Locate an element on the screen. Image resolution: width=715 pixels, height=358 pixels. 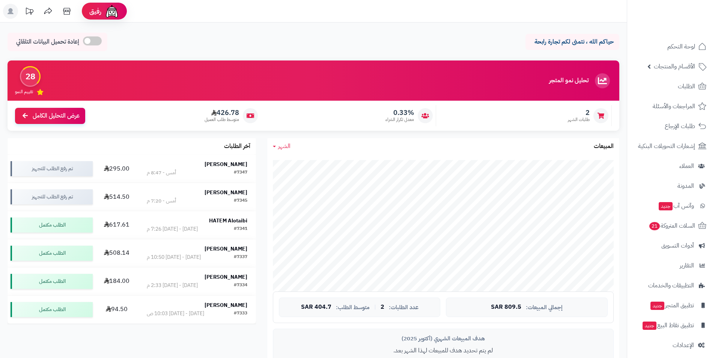
span: 404.7 SAR is located at coordinates (316, 307).